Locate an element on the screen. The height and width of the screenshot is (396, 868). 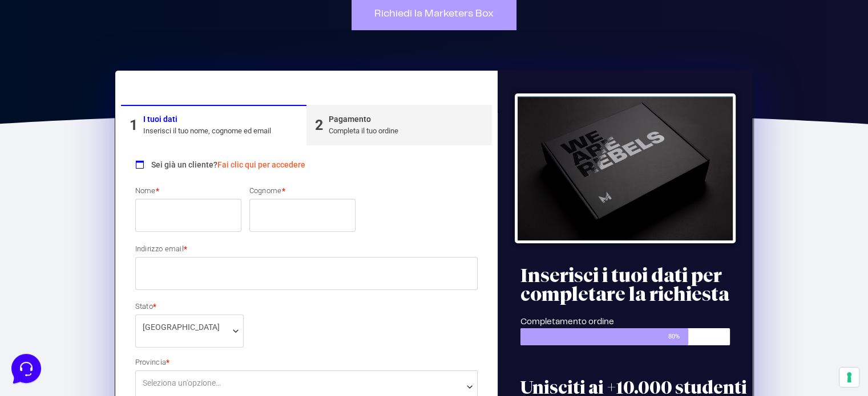
label: Provincia is located at coordinates (306, 362).